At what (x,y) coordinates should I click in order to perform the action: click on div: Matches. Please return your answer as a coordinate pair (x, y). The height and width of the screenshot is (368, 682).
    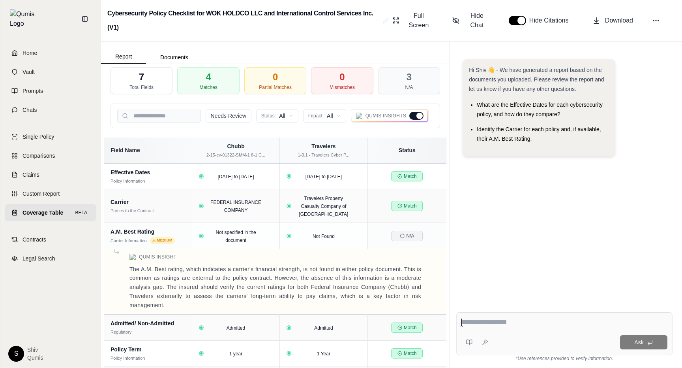
    Looking at the image, I should click on (208, 87).